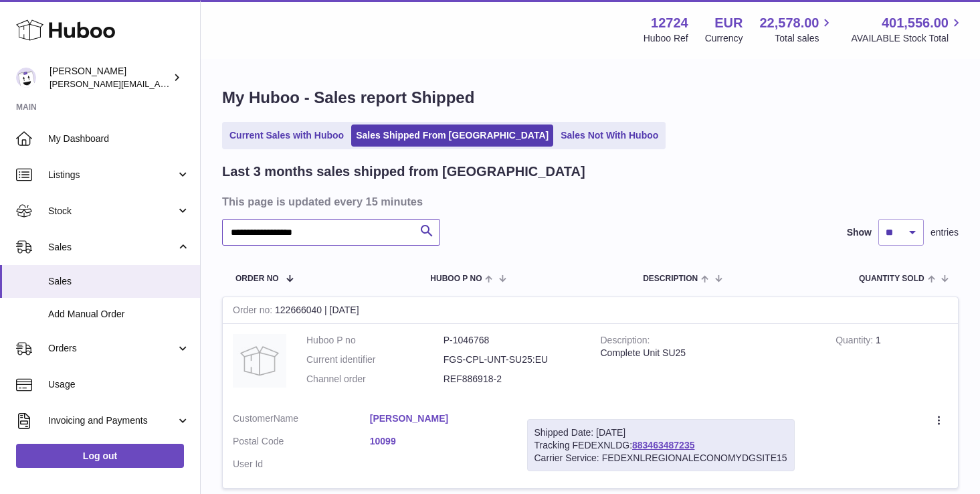  Describe the element at coordinates (438, 441) in the screenshot. I see `a: 10099` at that location.